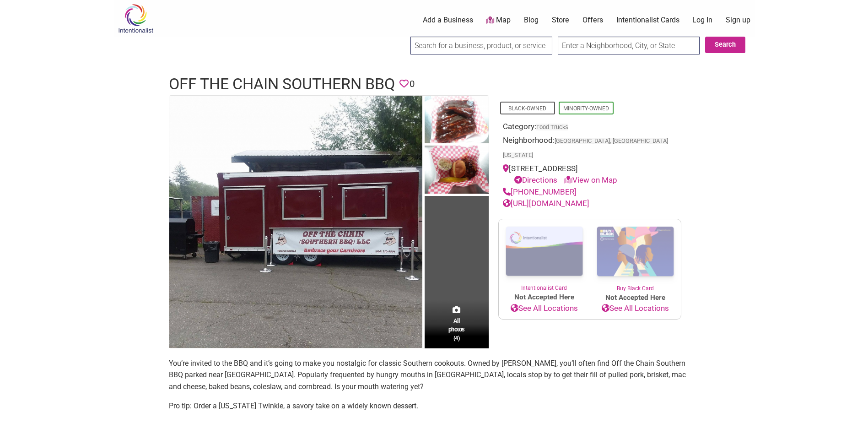  I want to click on h1: Off the Chain Southern BBQ, so click(282, 84).